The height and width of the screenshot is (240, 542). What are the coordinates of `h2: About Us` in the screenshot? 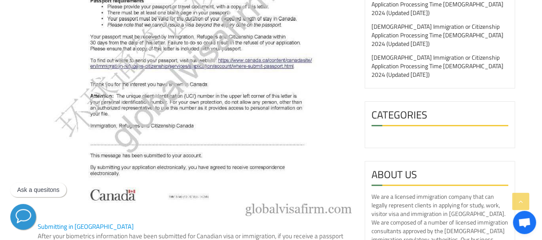 It's located at (440, 177).